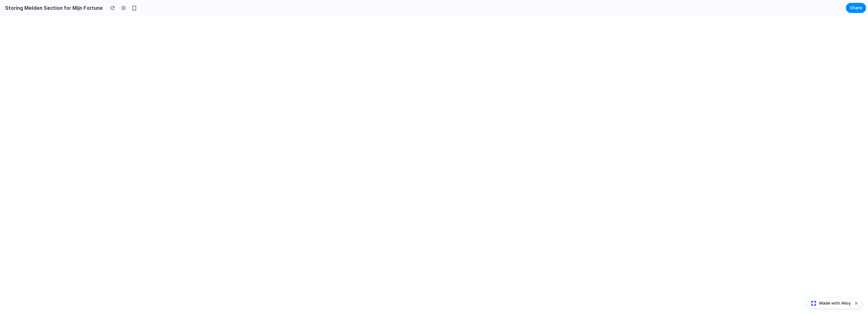 The width and height of the screenshot is (868, 315). Describe the element at coordinates (52, 8) in the screenshot. I see `h2: Storing Melden Section for Mijn Fortune` at that location.